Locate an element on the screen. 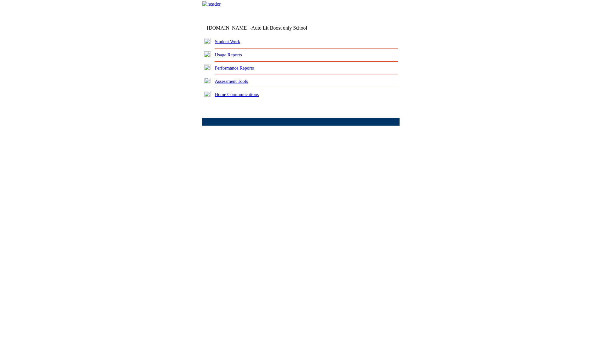 The image size is (605, 340). nobr: Auto Lit Boost only School is located at coordinates (279, 28).